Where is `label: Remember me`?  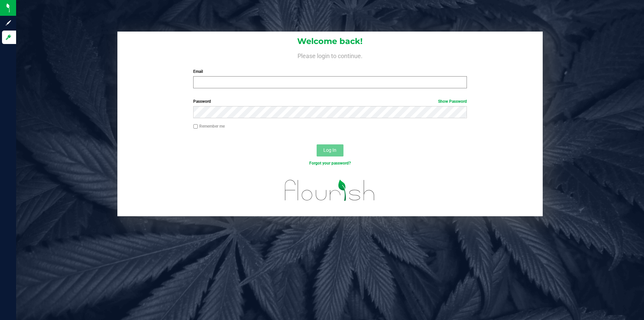 label: Remember me is located at coordinates (209, 126).